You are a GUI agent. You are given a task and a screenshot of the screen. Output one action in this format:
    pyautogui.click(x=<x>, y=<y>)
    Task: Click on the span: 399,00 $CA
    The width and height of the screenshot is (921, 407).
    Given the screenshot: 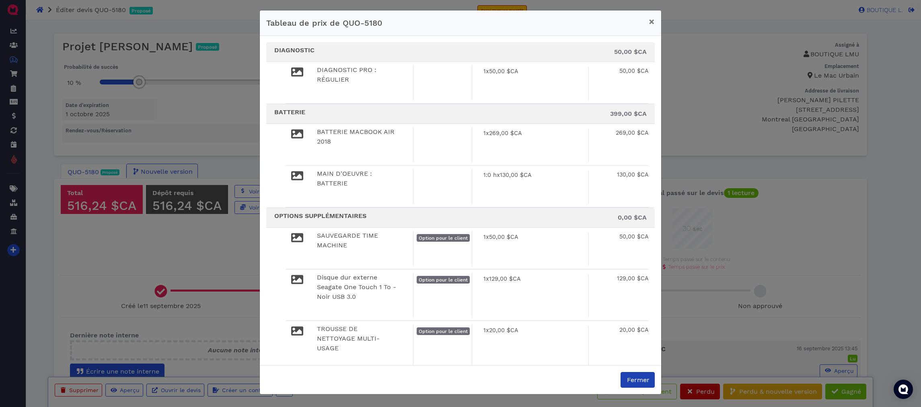 What is the action you would take?
    pyautogui.click(x=628, y=113)
    